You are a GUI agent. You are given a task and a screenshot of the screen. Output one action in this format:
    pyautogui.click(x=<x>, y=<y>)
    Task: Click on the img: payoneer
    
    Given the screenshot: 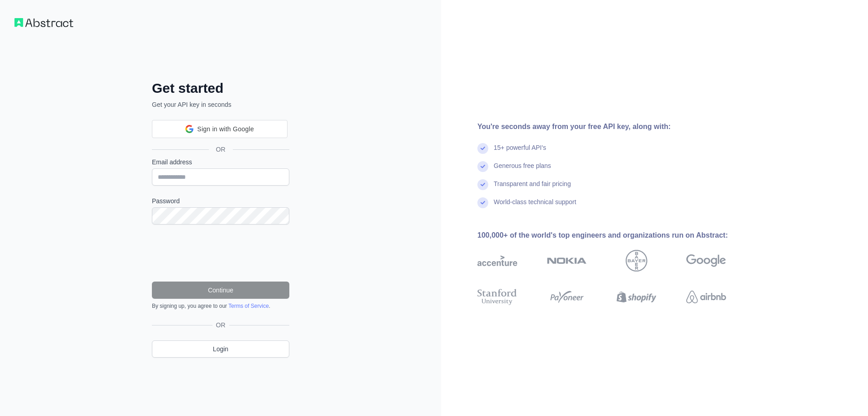 What is the action you would take?
    pyautogui.click(x=567, y=297)
    